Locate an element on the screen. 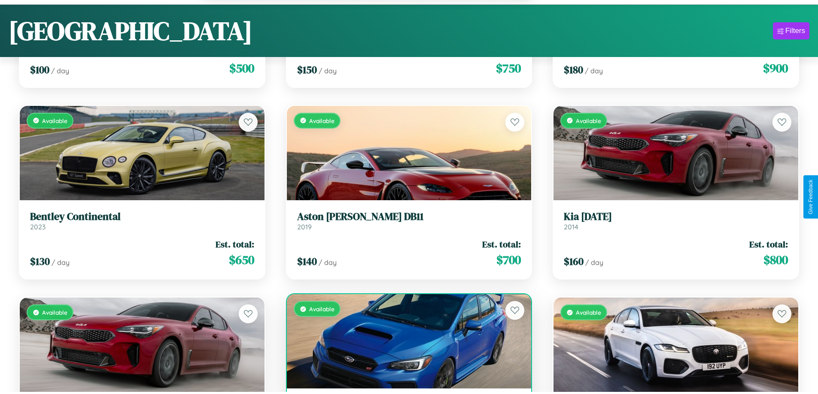 The width and height of the screenshot is (818, 394). span: $ 900 is located at coordinates (775, 68).